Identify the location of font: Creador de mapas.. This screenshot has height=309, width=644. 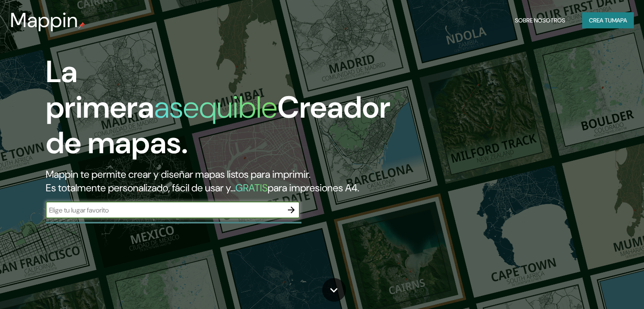
(217, 125).